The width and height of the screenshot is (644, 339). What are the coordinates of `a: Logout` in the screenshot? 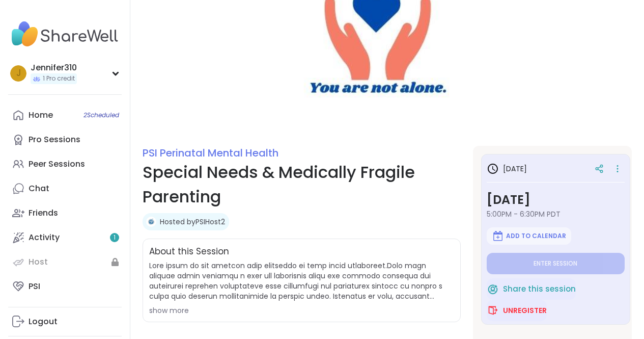 It's located at (65, 322).